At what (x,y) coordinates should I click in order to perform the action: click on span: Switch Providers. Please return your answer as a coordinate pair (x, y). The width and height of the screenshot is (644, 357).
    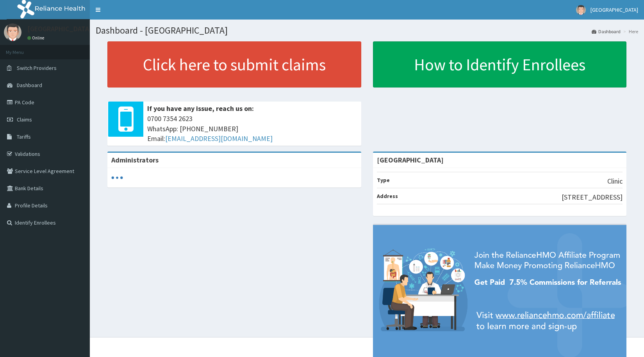
    Looking at the image, I should click on (37, 68).